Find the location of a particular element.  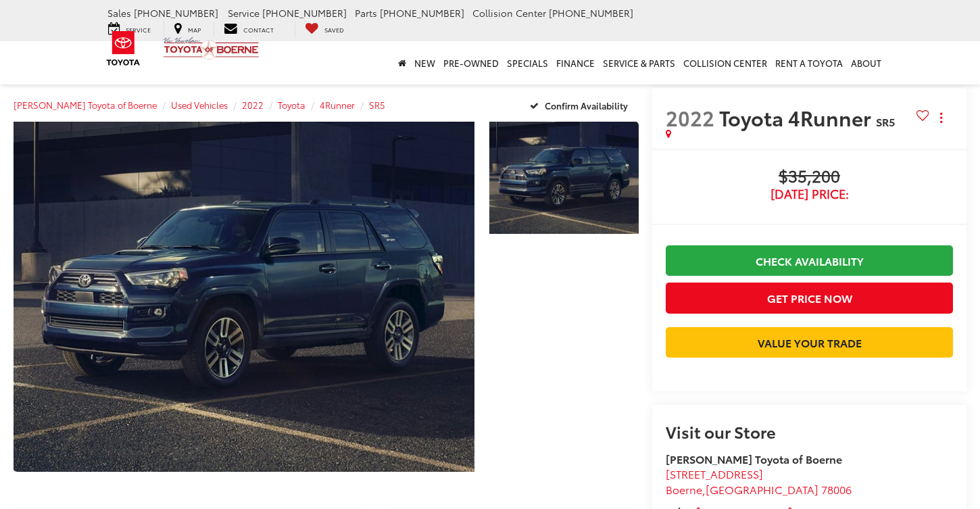

a: Used Vehicles is located at coordinates (200, 105).